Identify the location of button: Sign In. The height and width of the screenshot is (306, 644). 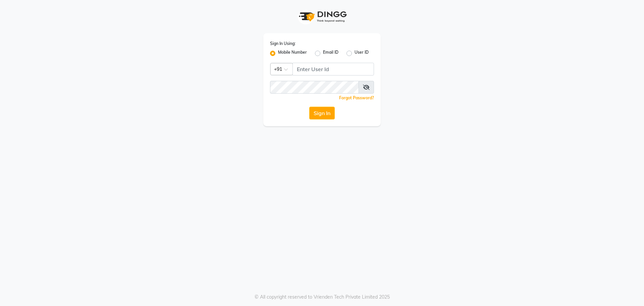
(322, 114).